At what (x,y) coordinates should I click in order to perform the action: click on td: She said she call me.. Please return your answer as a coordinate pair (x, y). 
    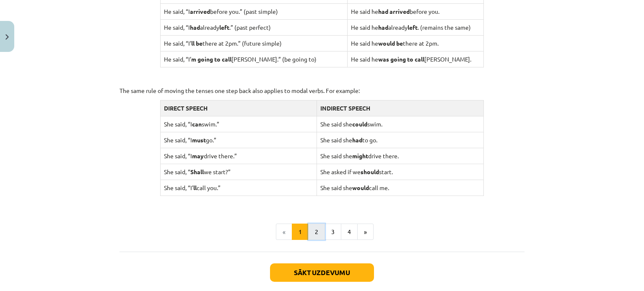
    Looking at the image, I should click on (400, 188).